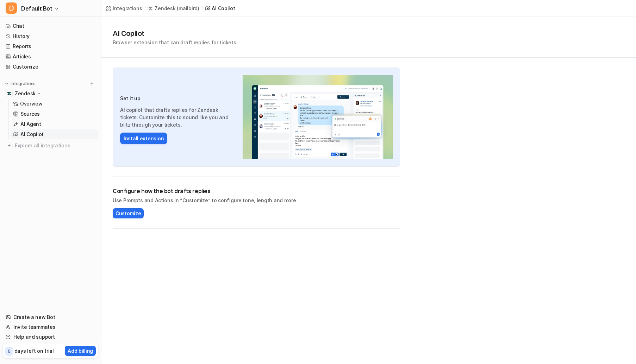 This screenshot has height=364, width=636. What do you see at coordinates (11, 8) in the screenshot?
I see `span: D` at bounding box center [11, 8].